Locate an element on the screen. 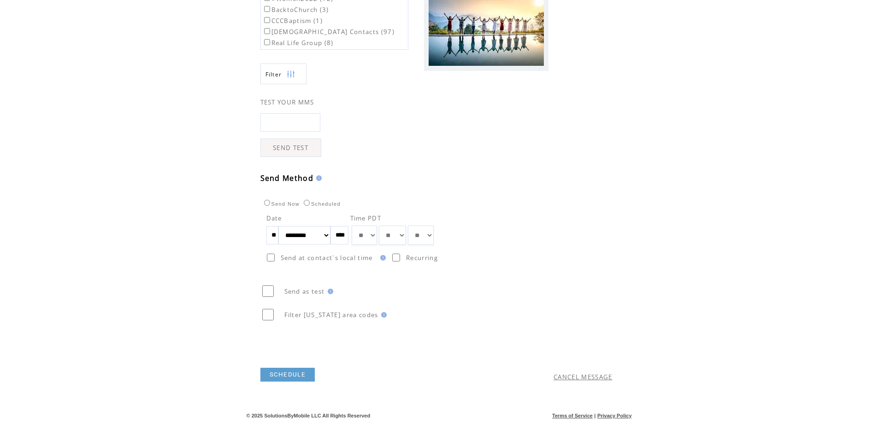 The height and width of the screenshot is (423, 878). span: Recurring is located at coordinates (422, 258).